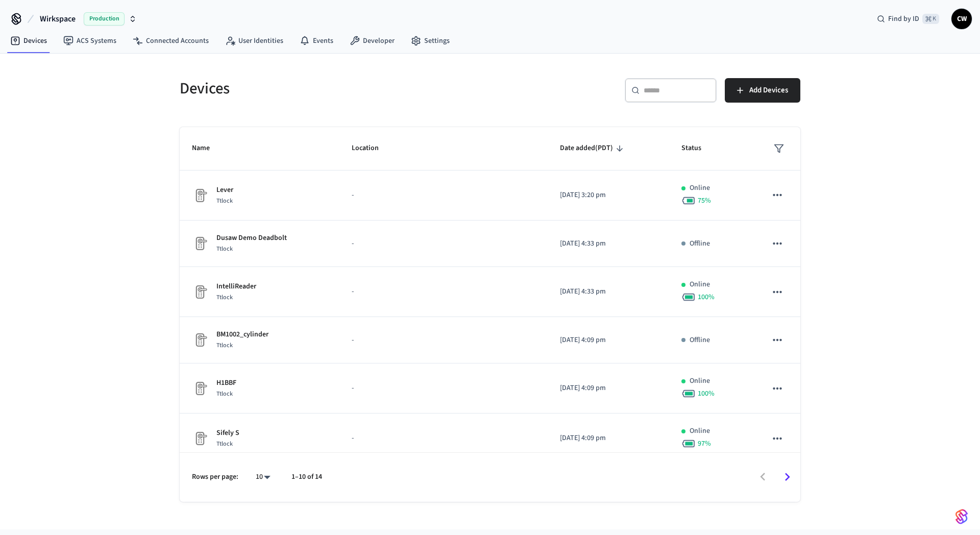  Describe the element at coordinates (962, 517) in the screenshot. I see `img: SeamLogoGradient.69752ec5.svg` at that location.